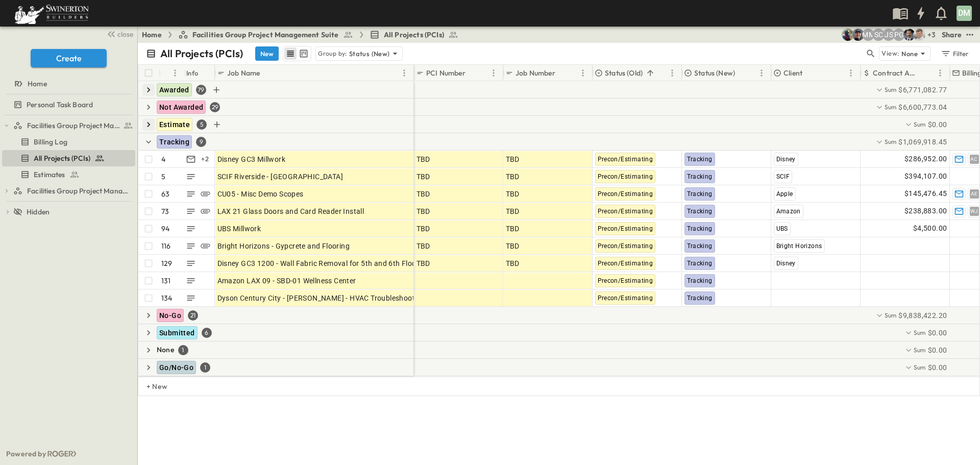  Describe the element at coordinates (922, 90) in the screenshot. I see `span: $6,771,082.77` at that location.